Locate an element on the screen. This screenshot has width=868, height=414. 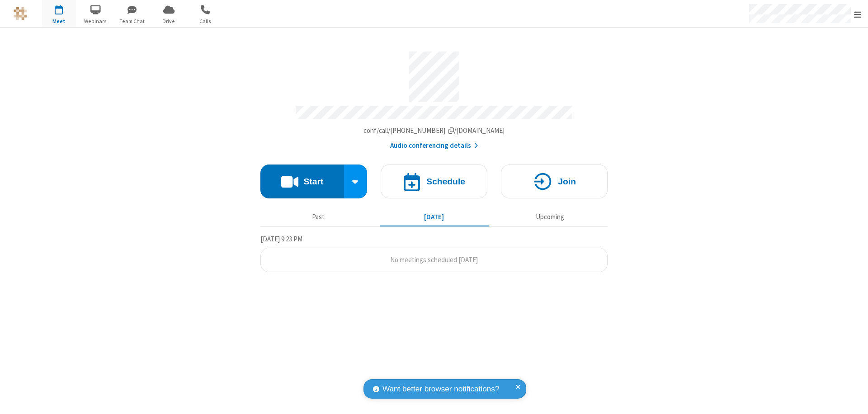
section: Account details is located at coordinates (434, 97).